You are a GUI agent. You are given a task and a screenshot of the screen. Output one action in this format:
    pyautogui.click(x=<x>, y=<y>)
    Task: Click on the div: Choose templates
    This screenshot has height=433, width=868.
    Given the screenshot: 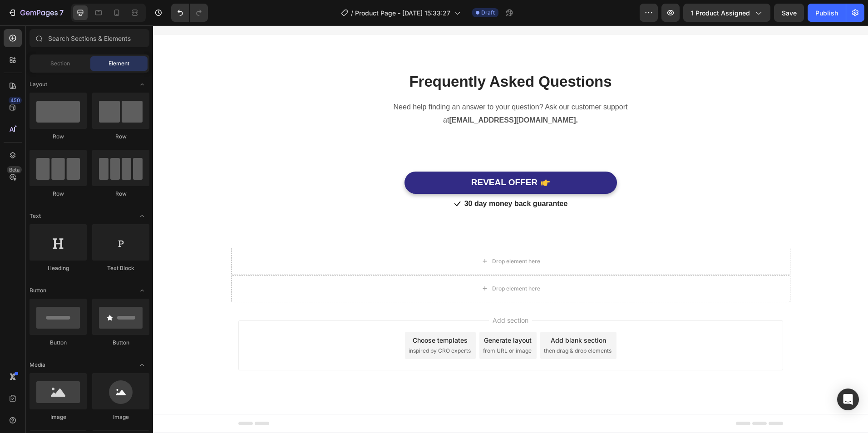 What is the action you would take?
    pyautogui.click(x=287, y=315)
    